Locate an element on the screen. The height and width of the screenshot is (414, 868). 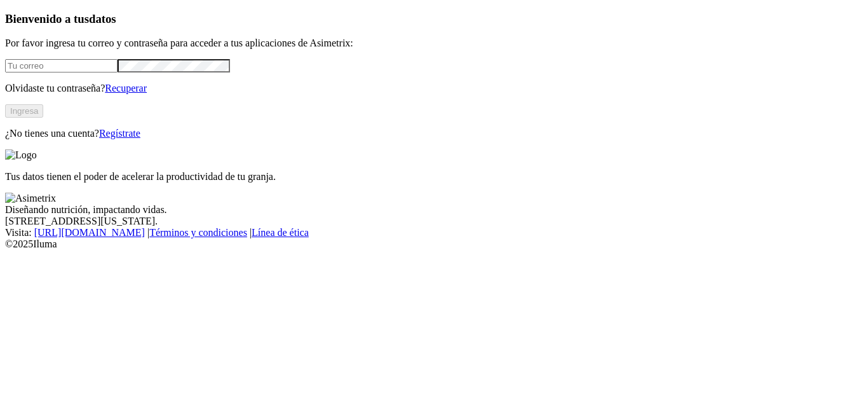
img: Logo is located at coordinates (21, 156).